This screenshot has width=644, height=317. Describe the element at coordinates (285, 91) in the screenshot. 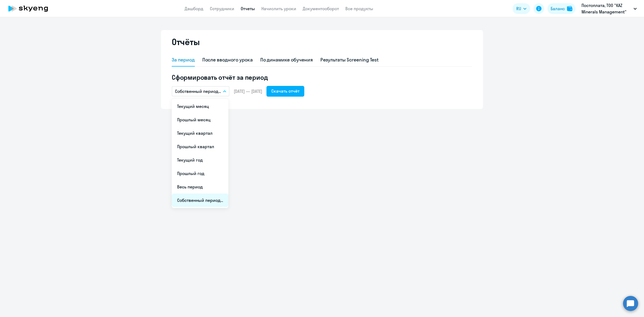

I see `a: Скачать отчёт` at that location.